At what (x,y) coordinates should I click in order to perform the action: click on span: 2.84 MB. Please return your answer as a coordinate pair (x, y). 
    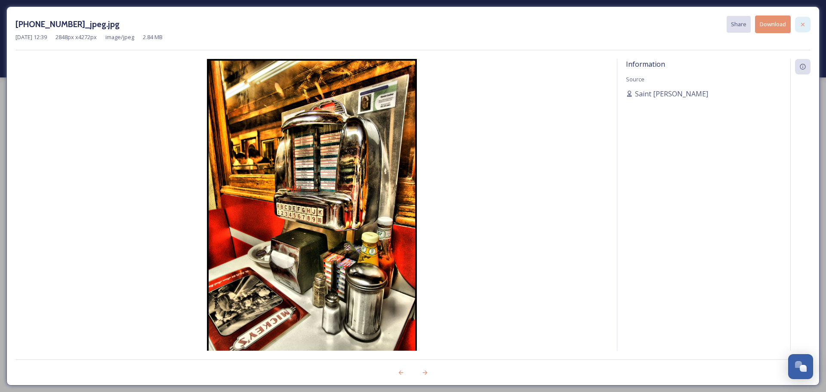
    Looking at the image, I should click on (153, 37).